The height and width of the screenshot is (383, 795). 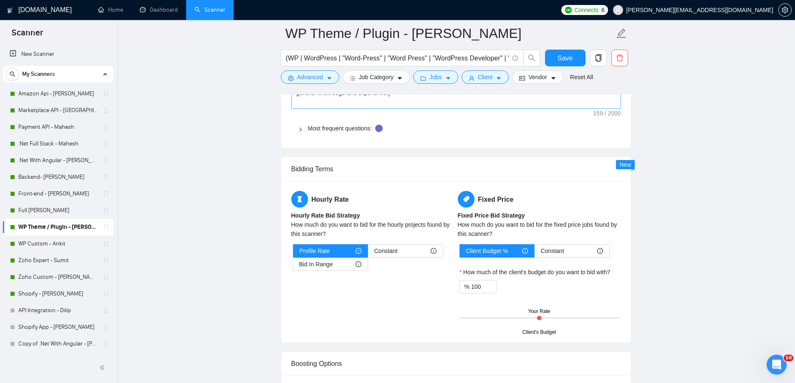 I want to click on button: idcardVendorcaret-down, so click(x=537, y=77).